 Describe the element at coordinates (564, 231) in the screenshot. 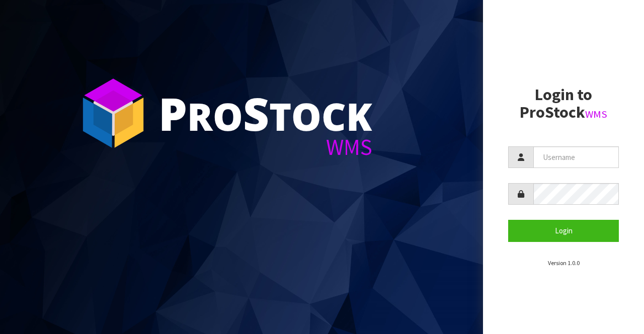

I see `button: Login` at that location.